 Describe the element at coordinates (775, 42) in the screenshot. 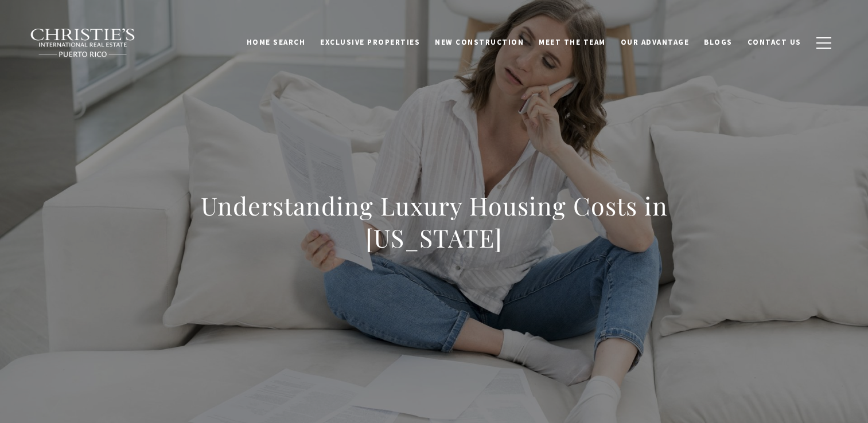

I see `span: Contact Us` at that location.